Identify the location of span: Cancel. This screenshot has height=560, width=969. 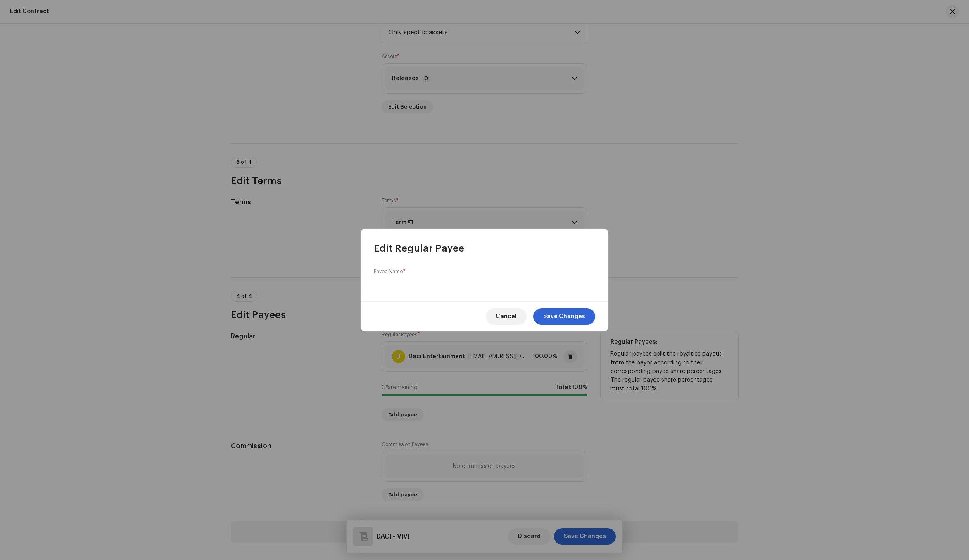
(506, 317).